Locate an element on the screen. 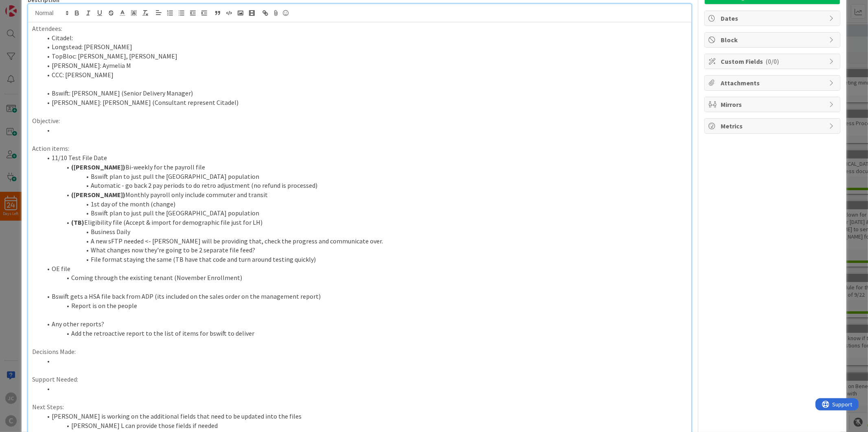  li: OE file is located at coordinates (364, 269).